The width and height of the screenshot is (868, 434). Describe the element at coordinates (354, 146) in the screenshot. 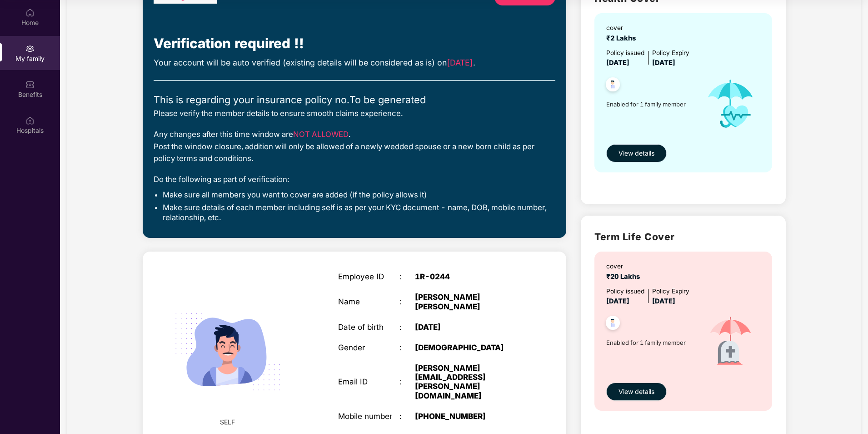

I see `div: Any changes after this time window are . Post the window closure, addition will only be allowed o...` at that location.